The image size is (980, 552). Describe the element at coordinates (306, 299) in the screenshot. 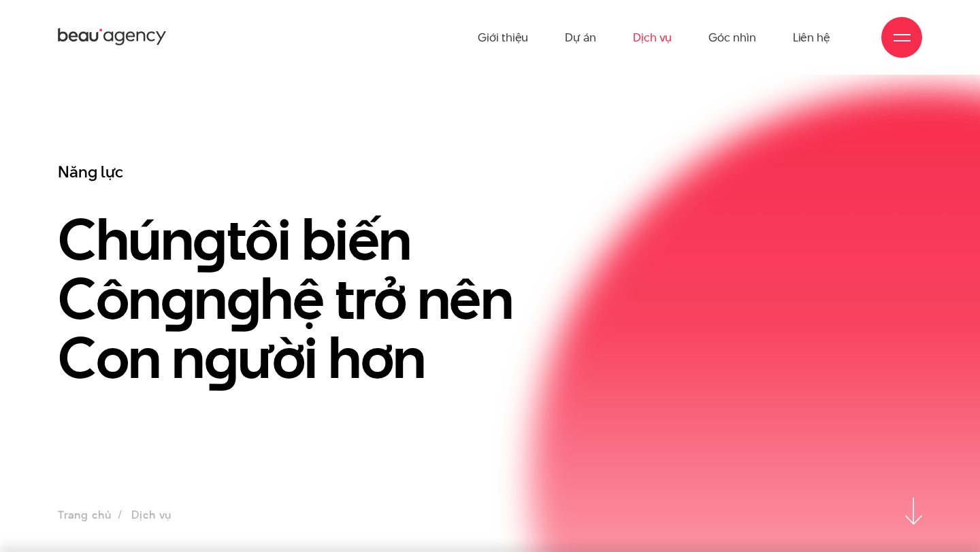

I see `h1: Chún tôi biến Côn n hệ trở nên Con n ười hơn` at that location.